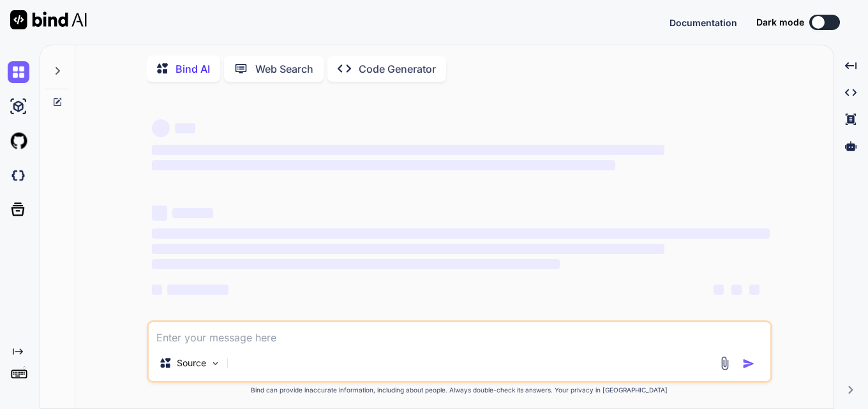  Describe the element at coordinates (215, 362) in the screenshot. I see `img: Pick Models` at that location.